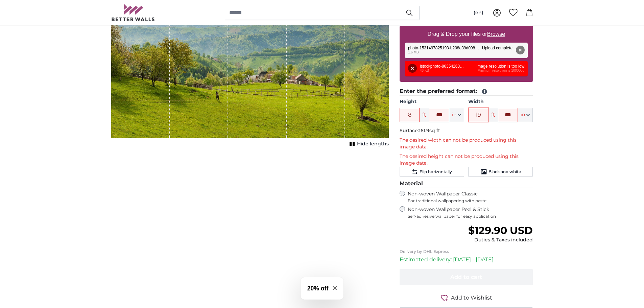  Describe the element at coordinates (466, 34) in the screenshot. I see `label: Drag & Drop your files or` at that location.